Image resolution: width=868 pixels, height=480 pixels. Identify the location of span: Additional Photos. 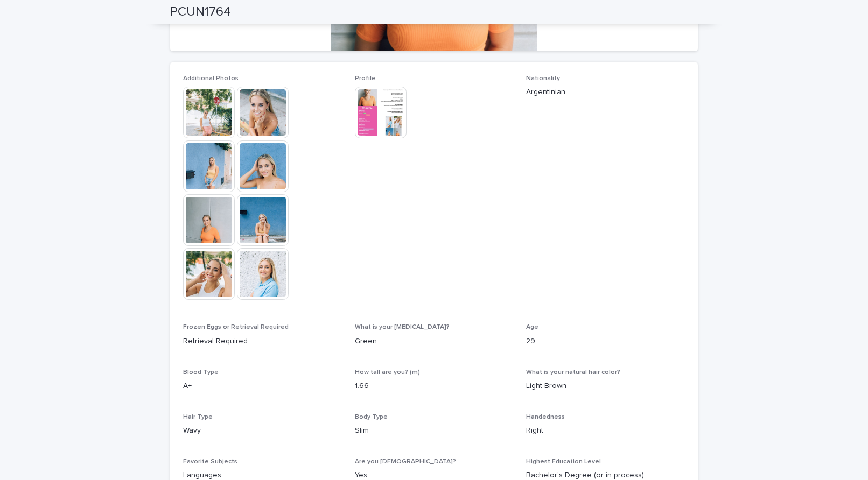
(210, 78).